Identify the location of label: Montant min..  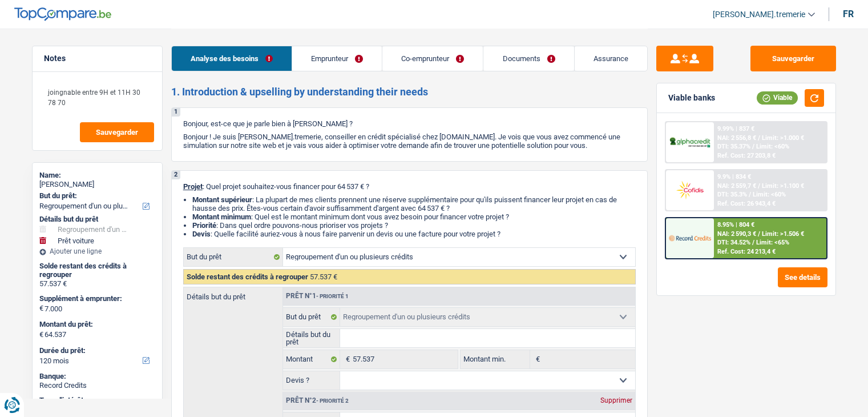
(496, 359).